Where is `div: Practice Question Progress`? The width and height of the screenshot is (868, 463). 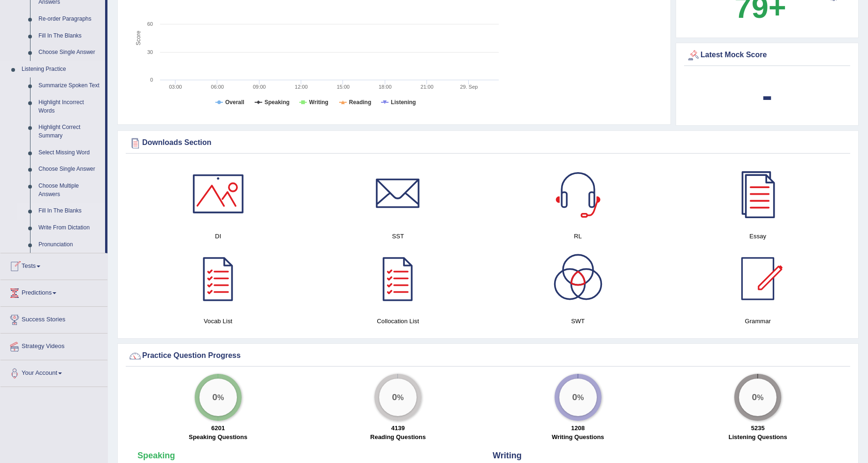
div: Practice Question Progress is located at coordinates (488, 356).